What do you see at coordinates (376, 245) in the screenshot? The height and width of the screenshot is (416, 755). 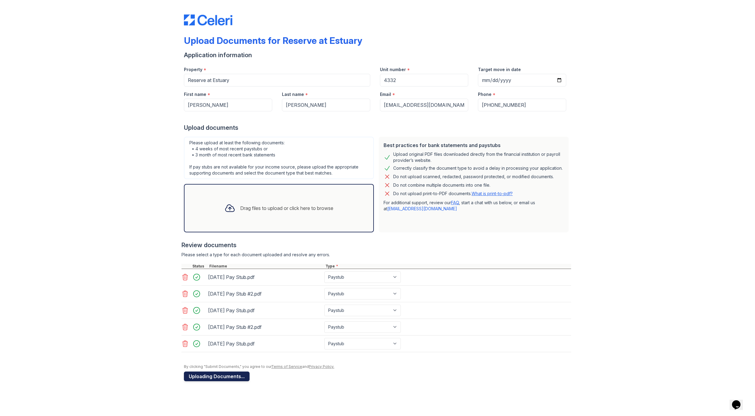 I see `div: Review documents` at bounding box center [376, 245].